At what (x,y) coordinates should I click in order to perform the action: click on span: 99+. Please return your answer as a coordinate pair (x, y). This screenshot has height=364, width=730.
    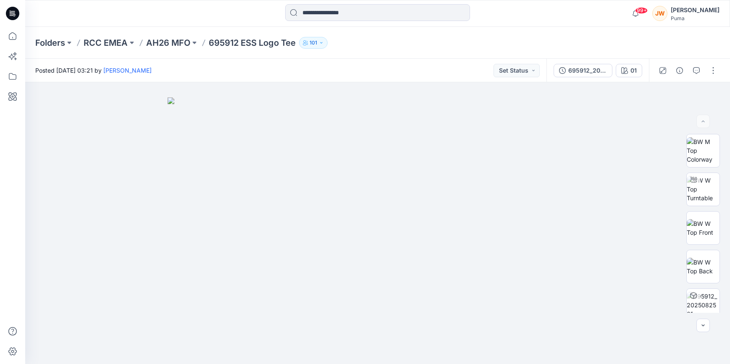
    Looking at the image, I should click on (641, 10).